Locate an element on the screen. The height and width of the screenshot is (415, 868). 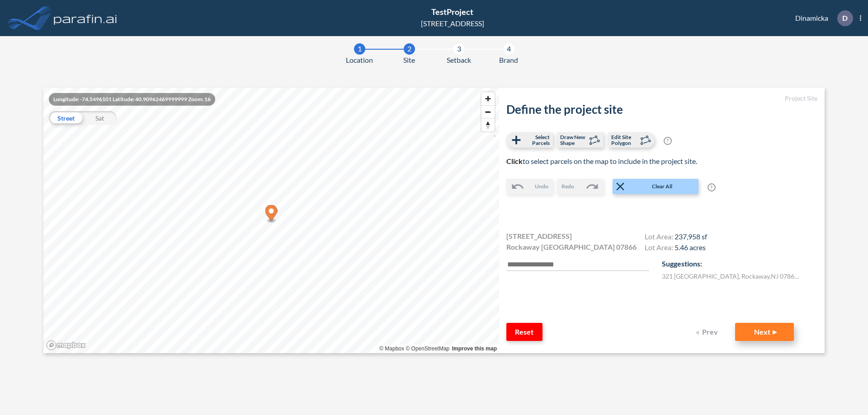
p: Suggestions: is located at coordinates (740, 264).